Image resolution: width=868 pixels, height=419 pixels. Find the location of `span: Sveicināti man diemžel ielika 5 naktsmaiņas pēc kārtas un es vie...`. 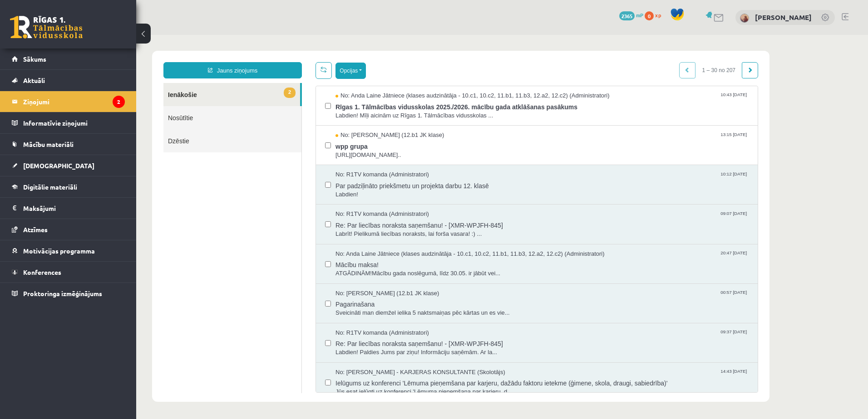

span: Sveicināti man diemžel ielika 5 naktsmaiņas pēc kārtas un es vie... is located at coordinates (406, 278).